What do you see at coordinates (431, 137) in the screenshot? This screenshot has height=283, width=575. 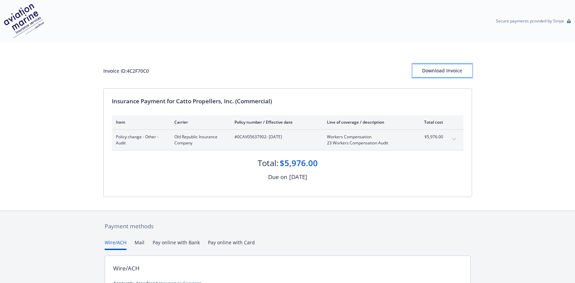 I see `span: $5,976.00` at bounding box center [431, 137].